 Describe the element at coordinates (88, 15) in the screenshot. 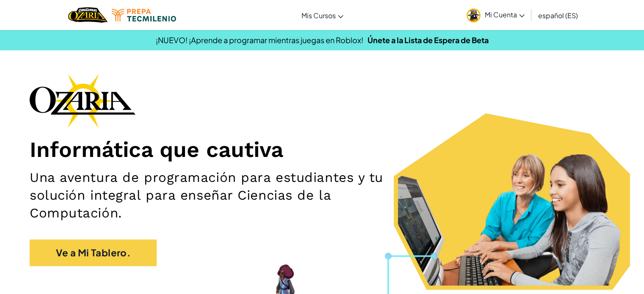

I see `img: Home` at that location.